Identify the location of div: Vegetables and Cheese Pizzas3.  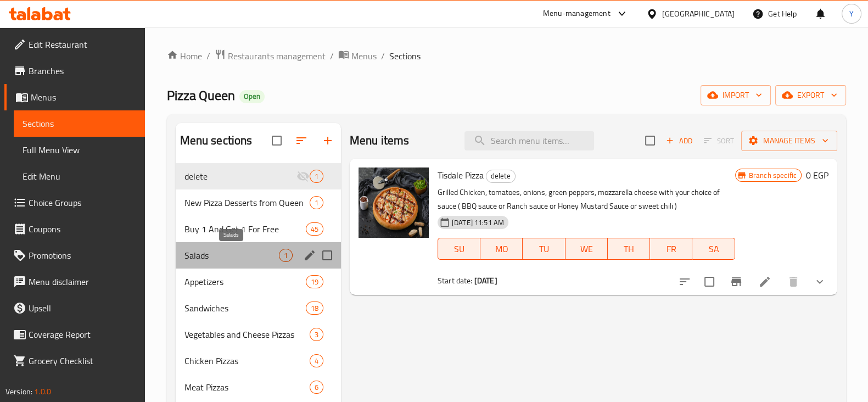
(258, 334).